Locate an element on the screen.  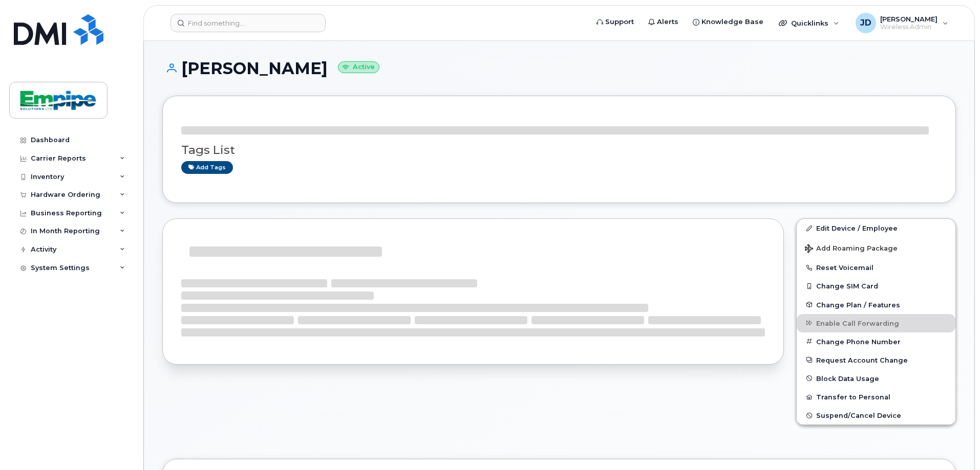
button: Change Plan / Features is located at coordinates (877, 305).